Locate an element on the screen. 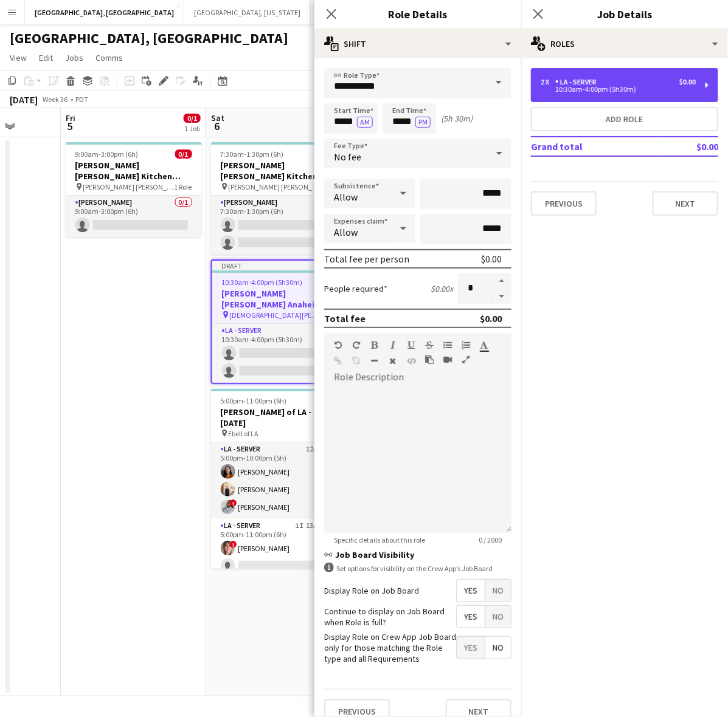  div: 10:30am-4:00pm (5h30m) is located at coordinates (618, 89).